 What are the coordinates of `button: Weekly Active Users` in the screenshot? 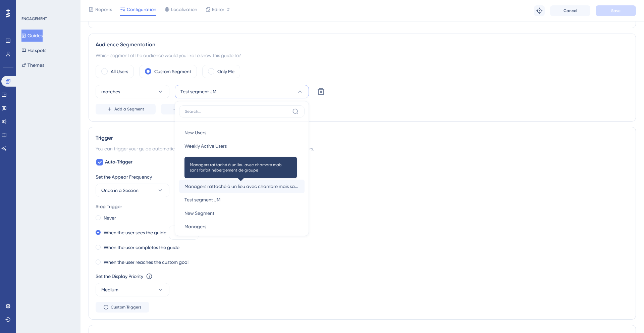 It's located at (242, 146).